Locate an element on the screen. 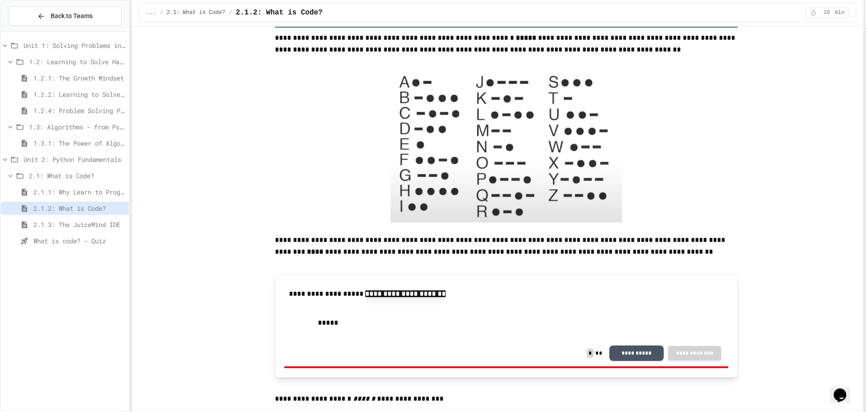  span: Back to Teams is located at coordinates (71, 16).